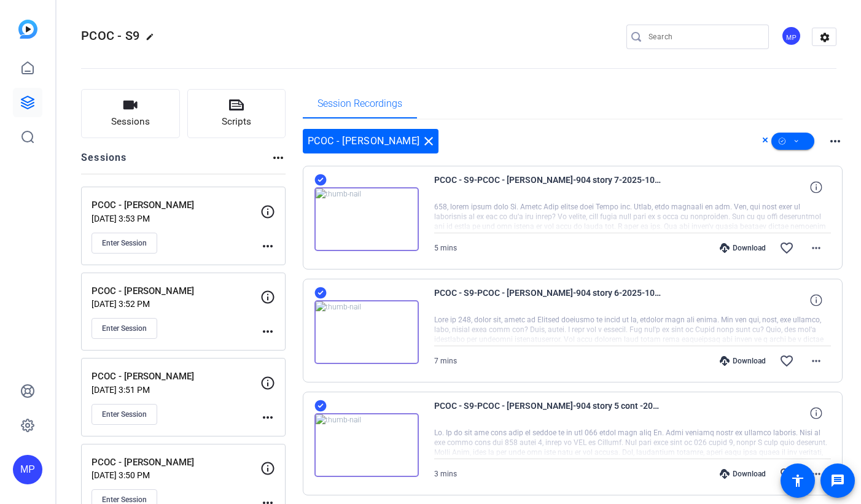 Image resolution: width=861 pixels, height=504 pixels. I want to click on span: 5 mins, so click(445, 248).